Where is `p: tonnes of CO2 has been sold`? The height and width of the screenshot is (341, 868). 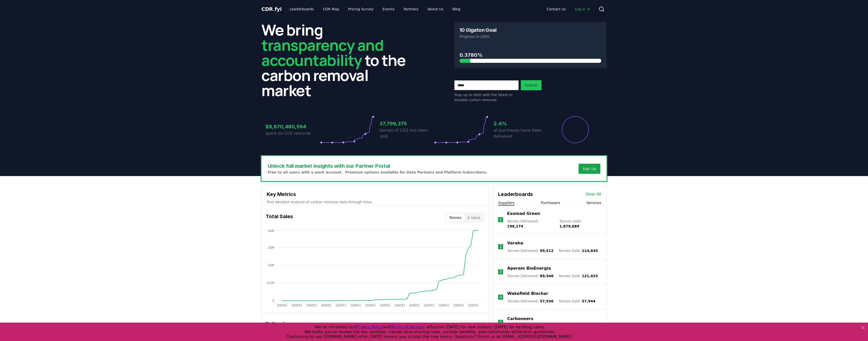
p: tonnes of CO2 has been sold is located at coordinates (407, 133).